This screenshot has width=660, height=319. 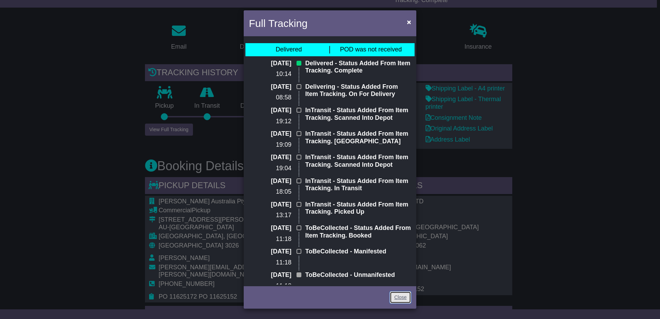 I want to click on div: Delivered, so click(x=289, y=50).